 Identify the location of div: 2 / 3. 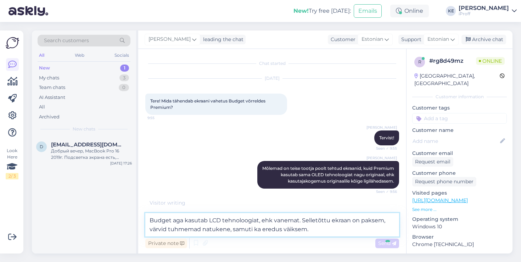
(12, 176).